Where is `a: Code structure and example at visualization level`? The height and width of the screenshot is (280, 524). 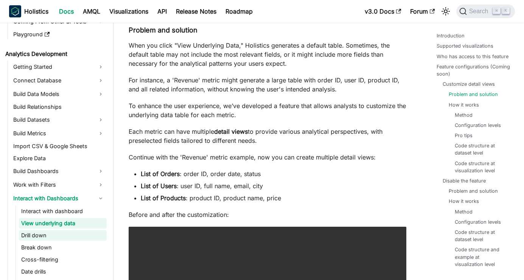 a: Code structure and example at visualization level is located at coordinates (479, 257).